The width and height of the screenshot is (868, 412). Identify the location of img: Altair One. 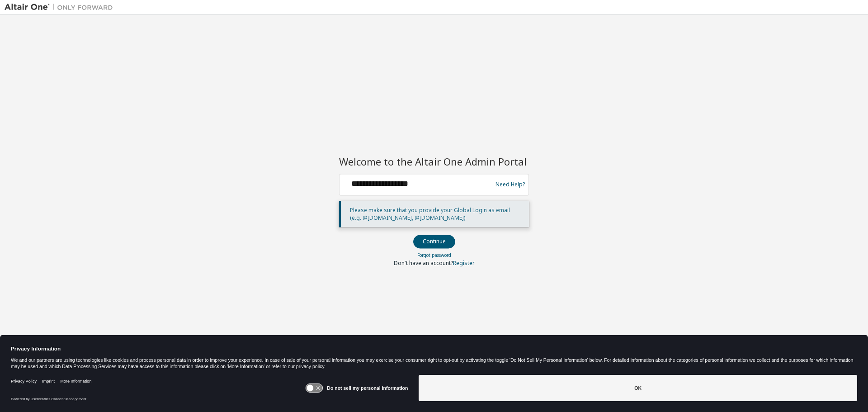
(61, 7).